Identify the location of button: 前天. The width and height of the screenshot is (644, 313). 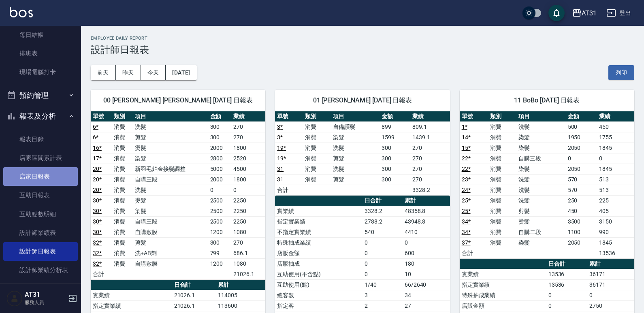
(103, 73).